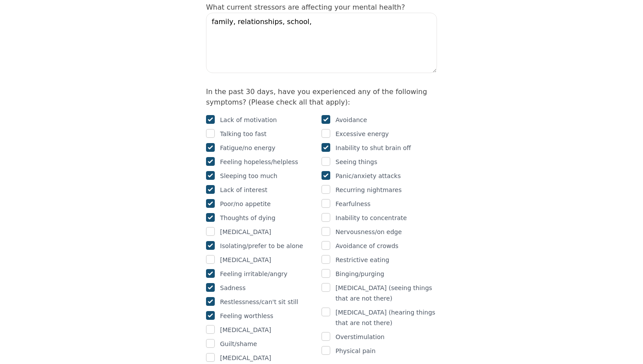 The height and width of the screenshot is (364, 643). Describe the element at coordinates (248, 218) in the screenshot. I see `p: Thoughts of dying` at that location.